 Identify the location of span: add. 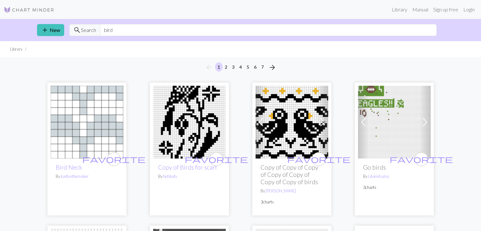
(45, 30).